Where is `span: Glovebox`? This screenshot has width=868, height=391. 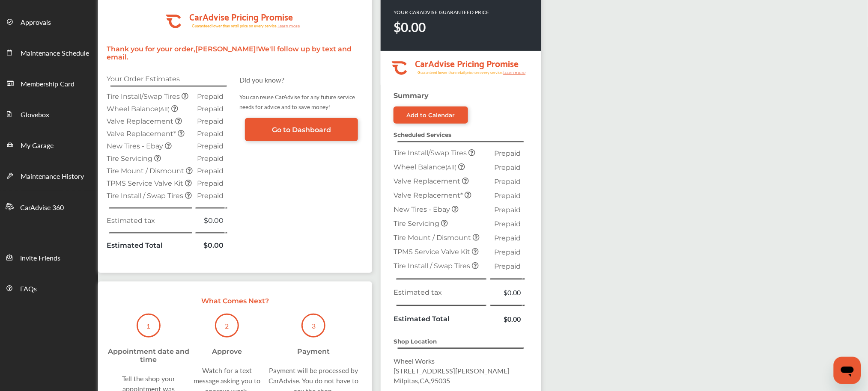 span: Glovebox is located at coordinates (35, 115).